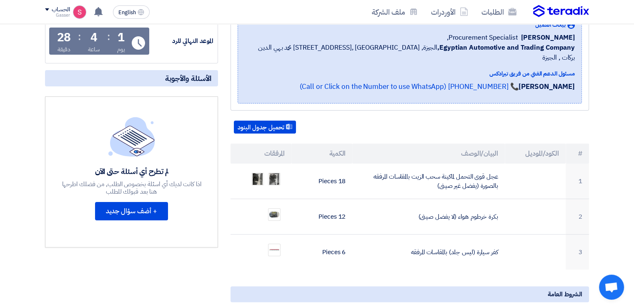 This screenshot has width=634, height=308. What do you see at coordinates (551, 25) in the screenshot?
I see `span: بيانات العميل` at bounding box center [551, 25].